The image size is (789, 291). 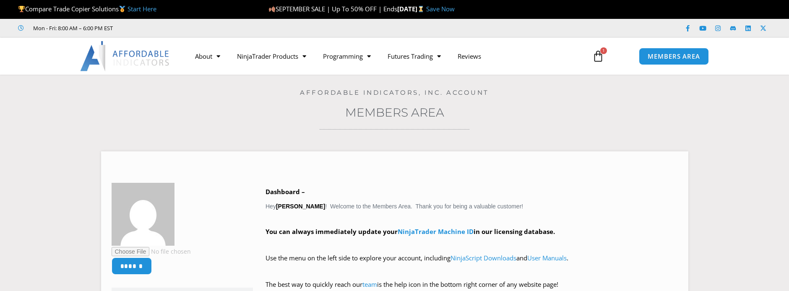 I want to click on a: User Manuals, so click(x=547, y=258).